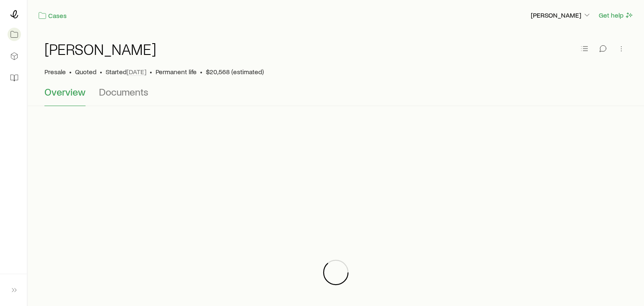  Describe the element at coordinates (55, 72) in the screenshot. I see `p: Presale` at that location.